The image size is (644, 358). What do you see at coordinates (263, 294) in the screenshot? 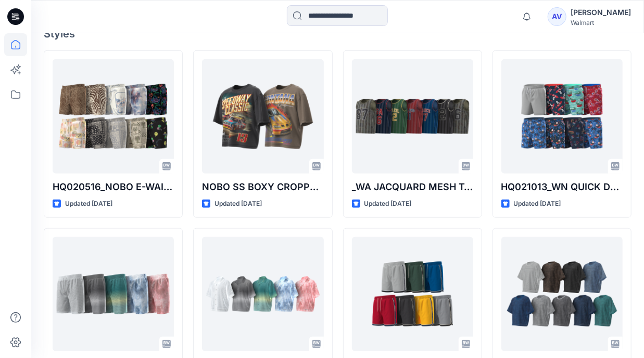
I see `a: DWAS262489_NOBO BIG HOLE MESH CAMP SHIRT` at bounding box center [263, 294].